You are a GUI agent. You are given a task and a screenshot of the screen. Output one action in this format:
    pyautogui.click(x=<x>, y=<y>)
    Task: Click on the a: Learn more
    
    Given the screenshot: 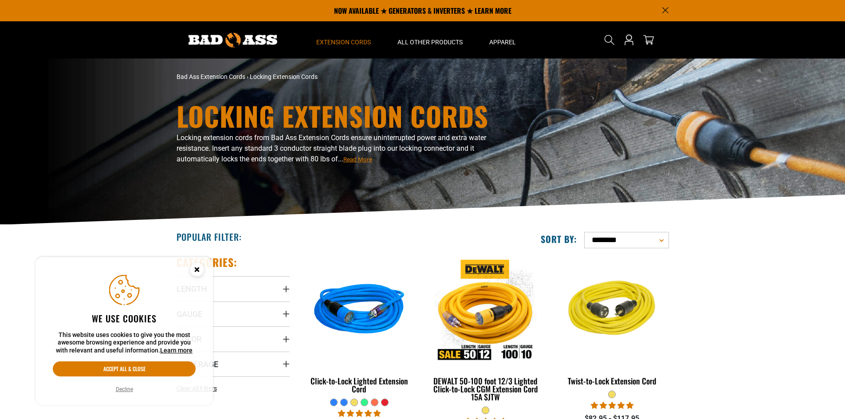 What is the action you would take?
    pyautogui.click(x=176, y=351)
    